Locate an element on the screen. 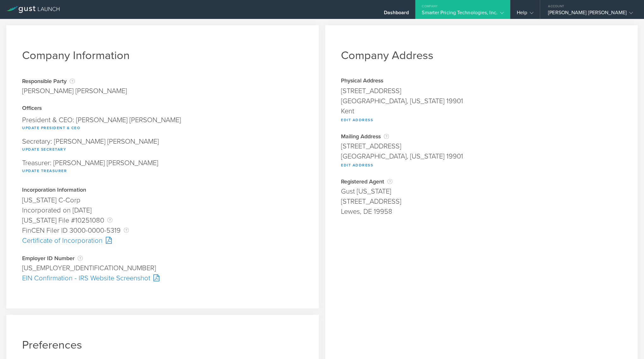  h1: Preferences is located at coordinates (162, 345).